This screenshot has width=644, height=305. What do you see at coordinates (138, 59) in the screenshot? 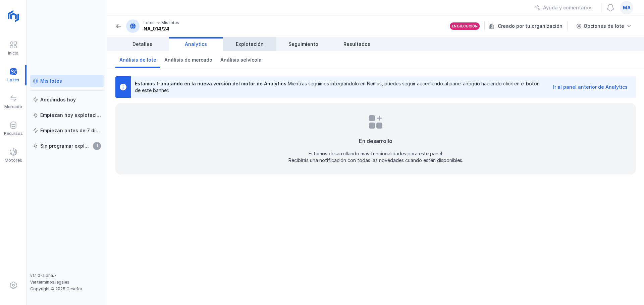
I see `a: Análisis de lote` at bounding box center [138, 59].